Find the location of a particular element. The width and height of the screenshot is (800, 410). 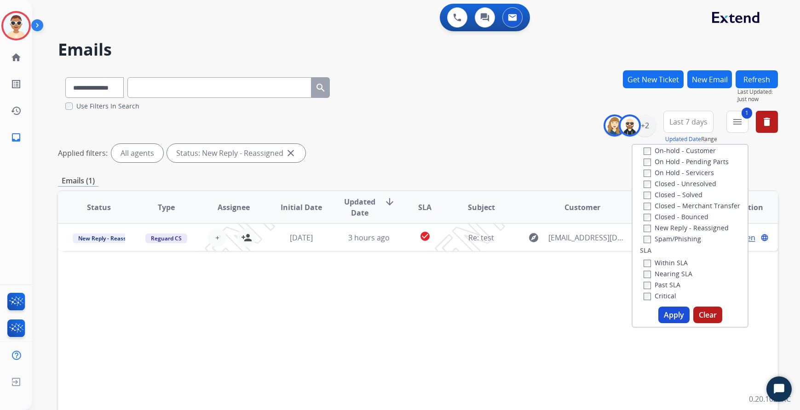

label: New Reply - Reassigned is located at coordinates (686, 228).